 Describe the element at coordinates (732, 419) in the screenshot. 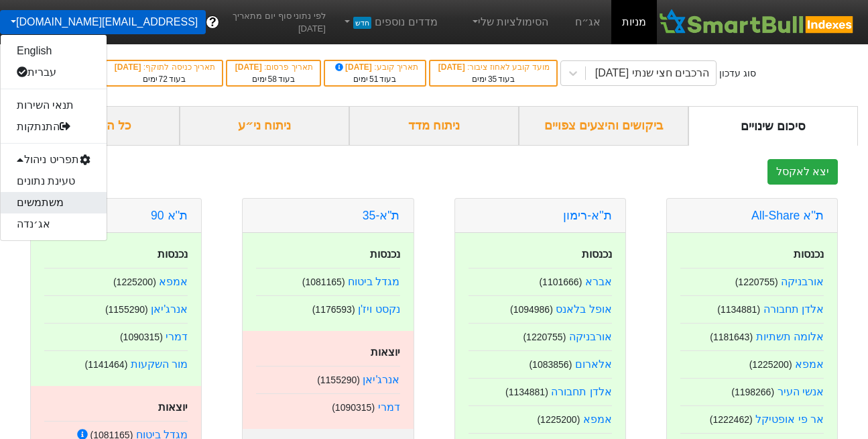

I see `small: ( 1222462 )` at that location.